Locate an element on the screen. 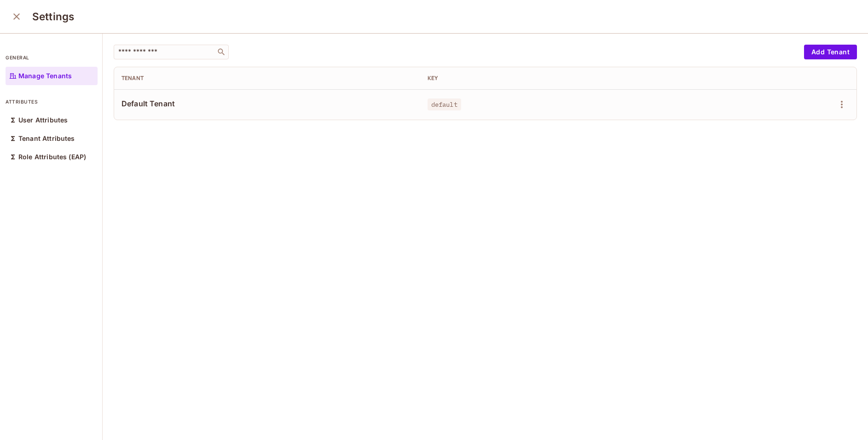 This screenshot has width=868, height=440. div: Key is located at coordinates (573, 78).